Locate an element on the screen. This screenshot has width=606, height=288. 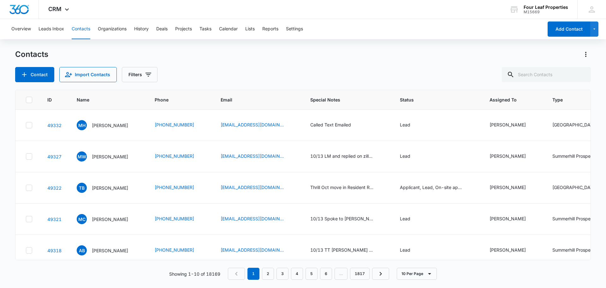
div: Phone - (989) 572-8355 - Select to Edit Field is located at coordinates (180, 250).